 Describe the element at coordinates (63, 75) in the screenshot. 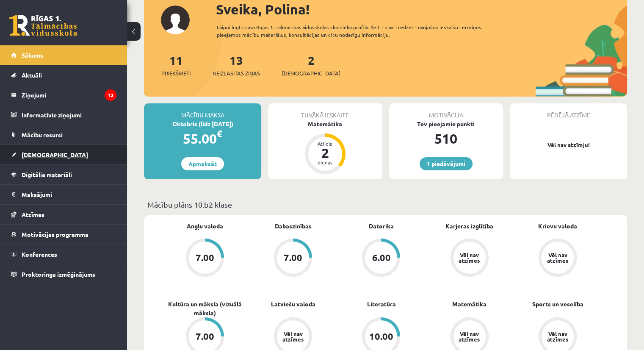

I see `a: Aktuāli` at that location.